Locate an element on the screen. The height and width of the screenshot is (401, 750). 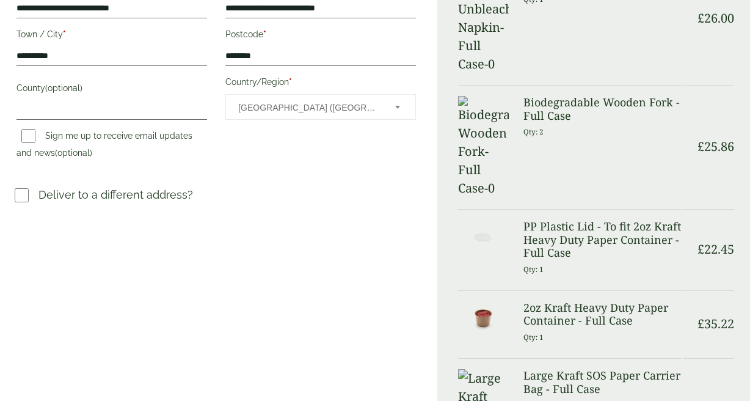
h3: PP Plastic Lid - To fit 2oz Kraft Heavy Duty Paper Container - Full Case is located at coordinates (602, 239).